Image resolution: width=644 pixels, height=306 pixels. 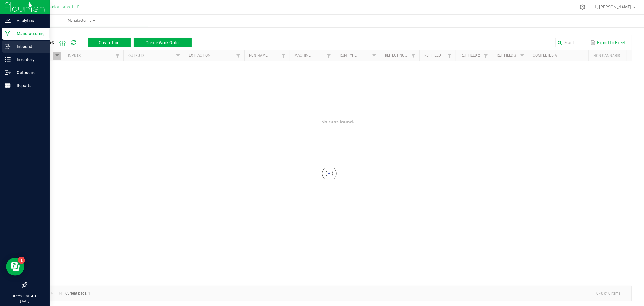 I want to click on a: Run NameSortable, so click(x=264, y=56).